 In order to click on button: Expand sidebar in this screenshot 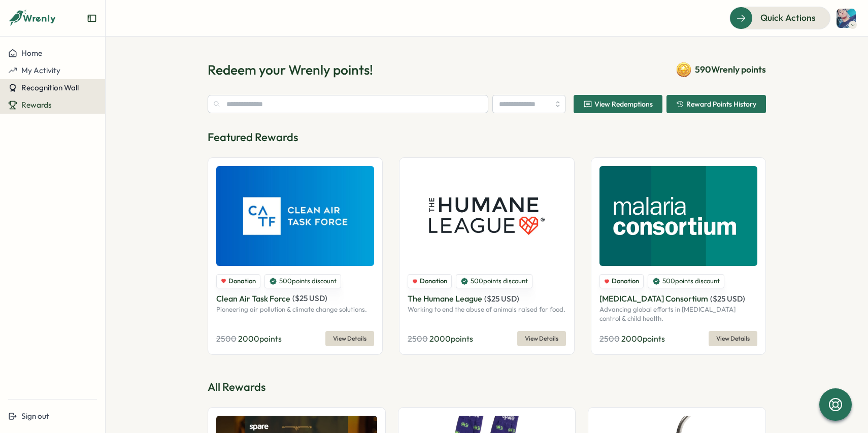, I will do `click(92, 18)`.